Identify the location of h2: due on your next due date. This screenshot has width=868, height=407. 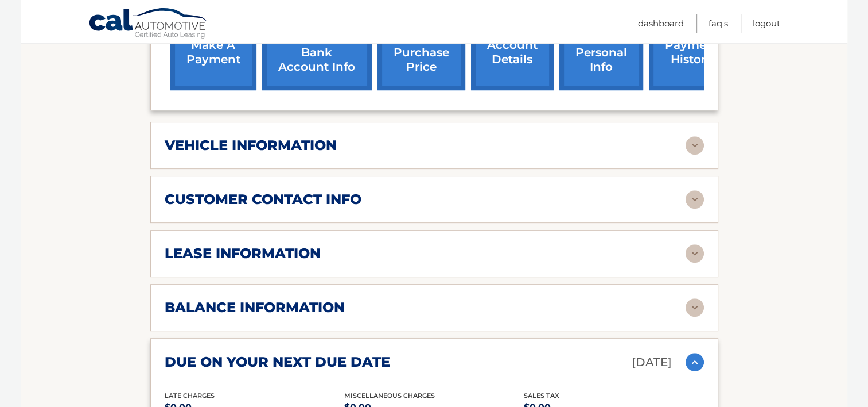
(277, 362).